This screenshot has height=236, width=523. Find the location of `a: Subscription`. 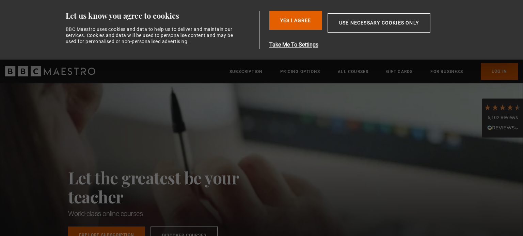

a: Subscription is located at coordinates (246, 72).